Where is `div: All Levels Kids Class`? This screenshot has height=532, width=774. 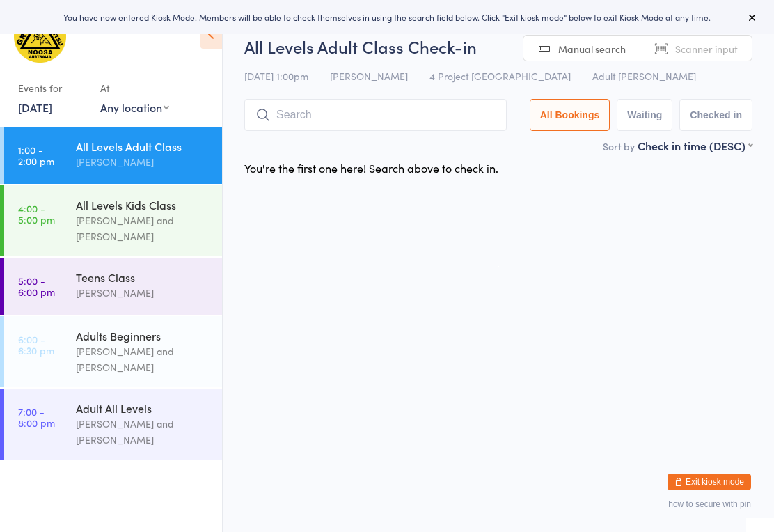
div: All Levels Kids Class is located at coordinates (143, 205).